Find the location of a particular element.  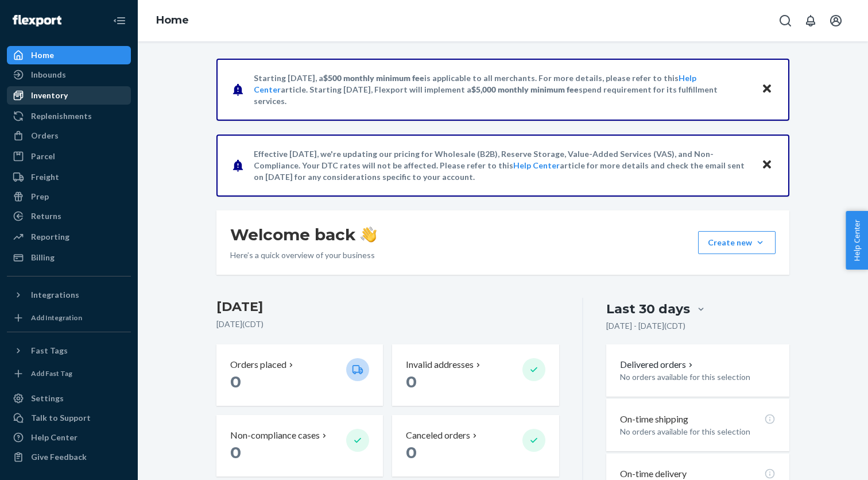

div: Parcel is located at coordinates (43, 156).